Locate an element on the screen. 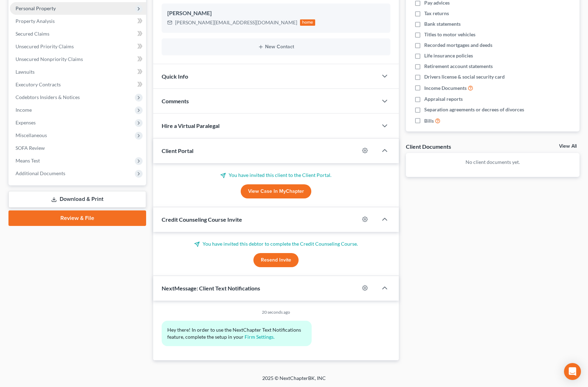 The image size is (588, 387). a: Executory Contracts is located at coordinates (78, 85).